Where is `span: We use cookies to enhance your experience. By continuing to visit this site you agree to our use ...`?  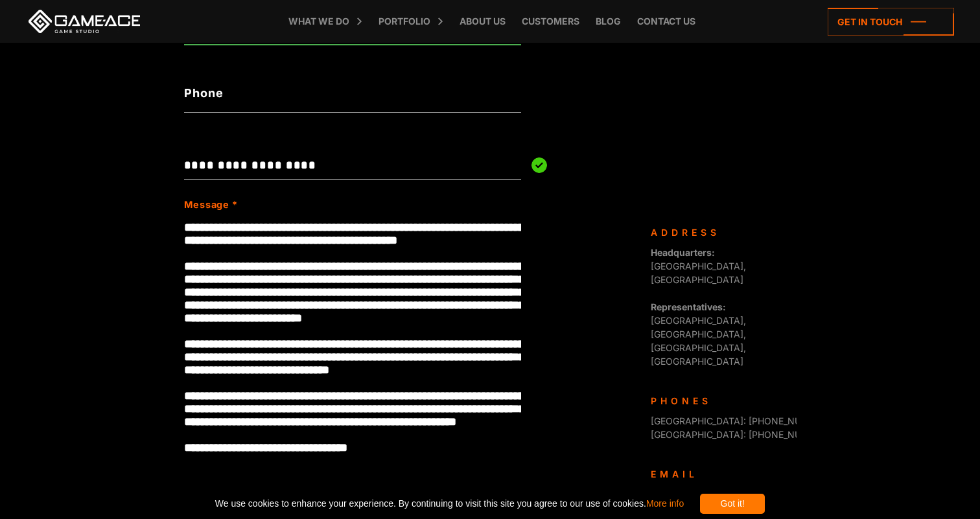
span: We use cookies to enhance your experience. By continuing to visit this site you agree to our use ... is located at coordinates (449, 503).